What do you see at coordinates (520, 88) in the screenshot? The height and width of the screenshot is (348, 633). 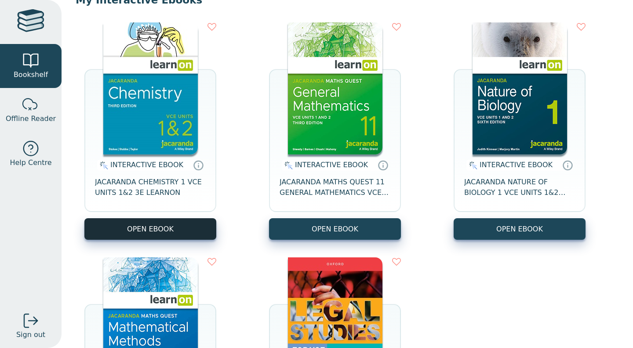 I see `img: bac72b22-5188-ea11-a992-0272d098c78b.jpg` at bounding box center [520, 88].